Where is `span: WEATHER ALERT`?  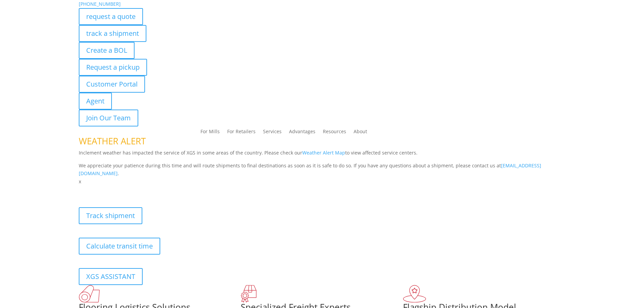 span: WEATHER ALERT is located at coordinates (112, 141).